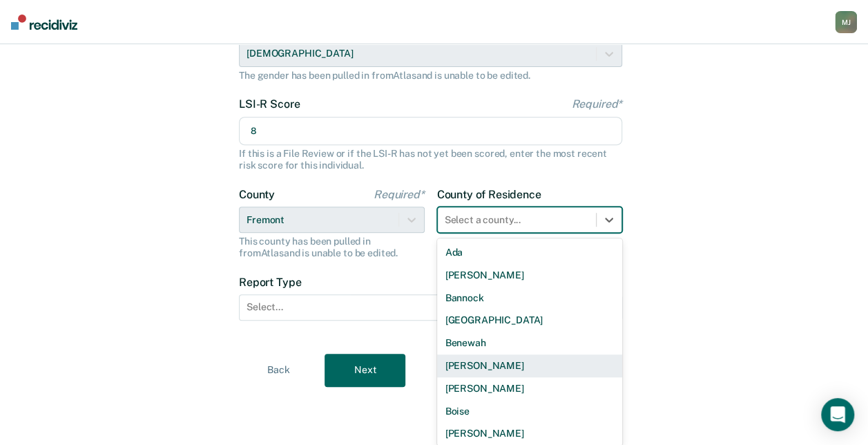 The image size is (868, 445). Describe the element at coordinates (530, 298) in the screenshot. I see `div: Bannock` at that location.